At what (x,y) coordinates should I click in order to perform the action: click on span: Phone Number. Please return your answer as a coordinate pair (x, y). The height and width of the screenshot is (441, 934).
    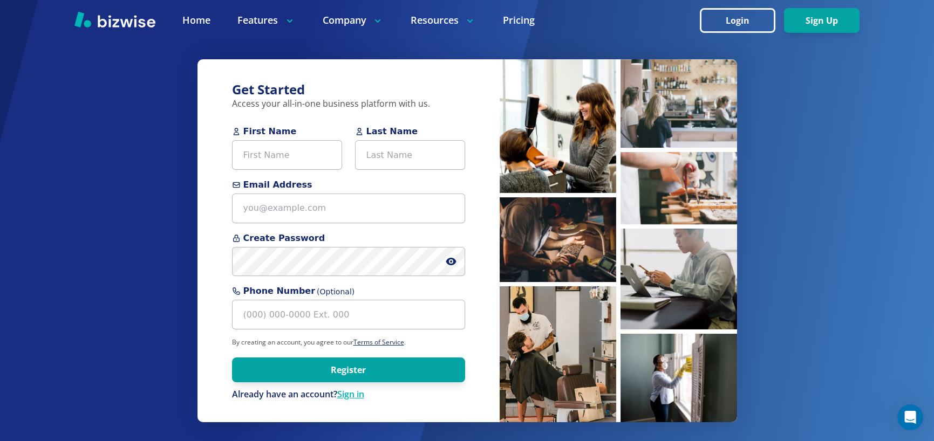
    Looking at the image, I should click on (349, 291).